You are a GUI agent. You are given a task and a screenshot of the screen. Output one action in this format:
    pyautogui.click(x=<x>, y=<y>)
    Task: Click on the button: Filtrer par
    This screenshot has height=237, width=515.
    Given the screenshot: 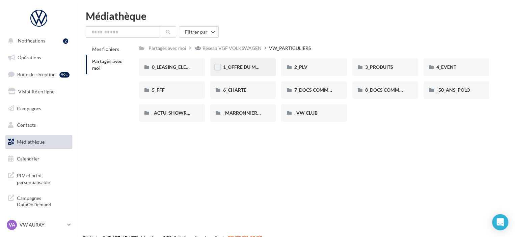 What is the action you would take?
    pyautogui.click(x=199, y=32)
    